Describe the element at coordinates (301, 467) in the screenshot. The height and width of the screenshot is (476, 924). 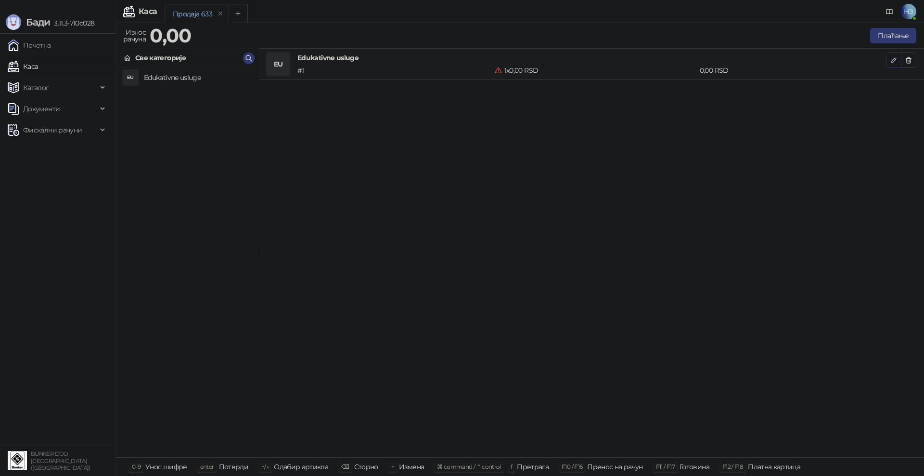
I see `div: Одабир артикла` at that location.